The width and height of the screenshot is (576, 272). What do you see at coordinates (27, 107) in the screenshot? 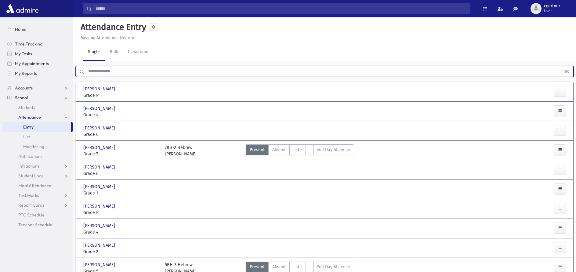
I see `span: Students` at bounding box center [27, 107].